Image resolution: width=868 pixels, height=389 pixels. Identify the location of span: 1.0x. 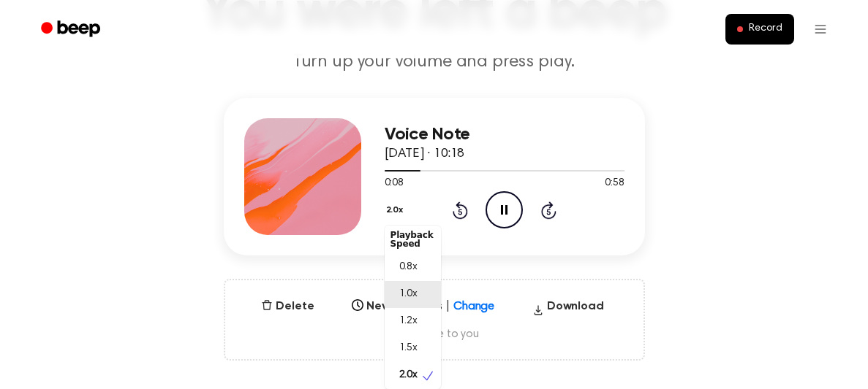
(408, 295).